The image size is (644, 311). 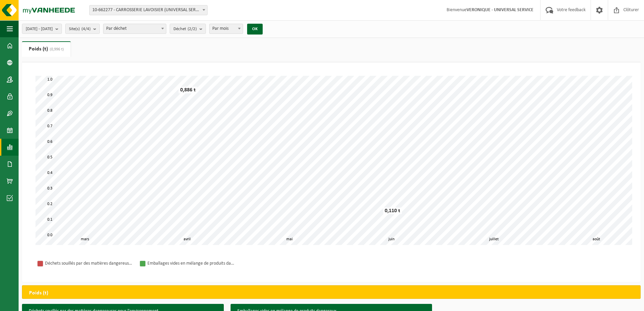 What do you see at coordinates (226, 29) in the screenshot?
I see `span: Par mois` at bounding box center [226, 29].